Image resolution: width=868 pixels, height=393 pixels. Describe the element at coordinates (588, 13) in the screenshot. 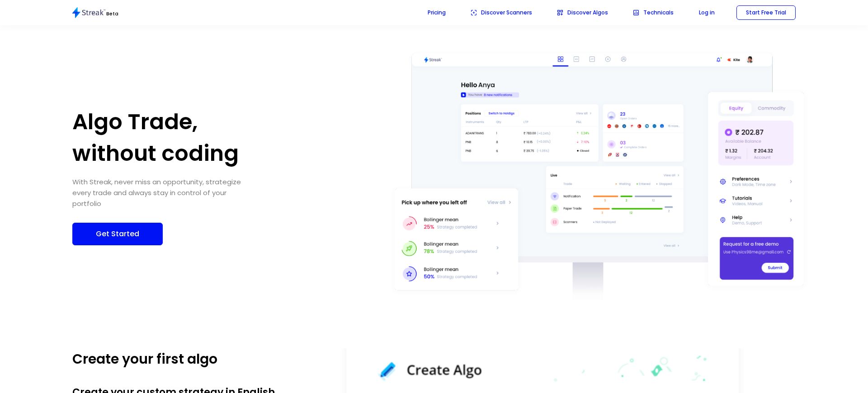

I see `p: Discover Algos` at that location.